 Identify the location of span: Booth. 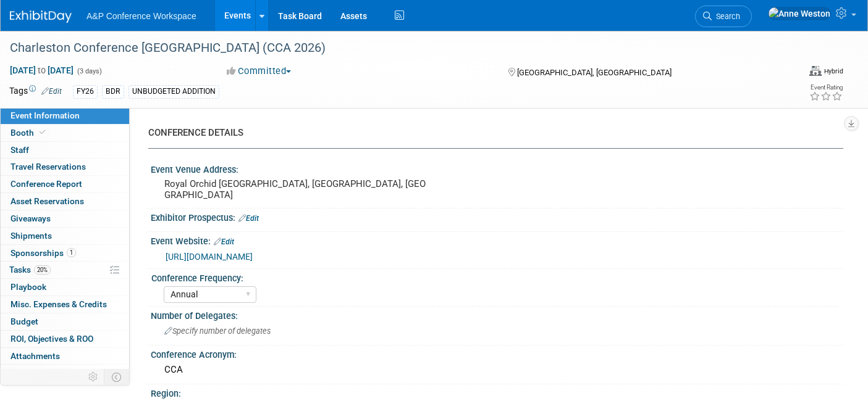
(29, 133).